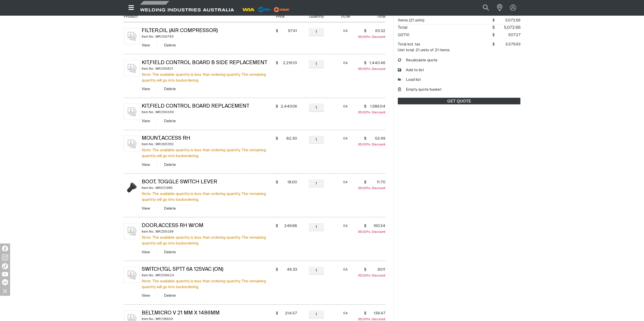 The height and width of the screenshot is (321, 644). What do you see at coordinates (146, 45) in the screenshot?
I see `a: View Filter,Oil (Air Compressor)` at bounding box center [146, 45].